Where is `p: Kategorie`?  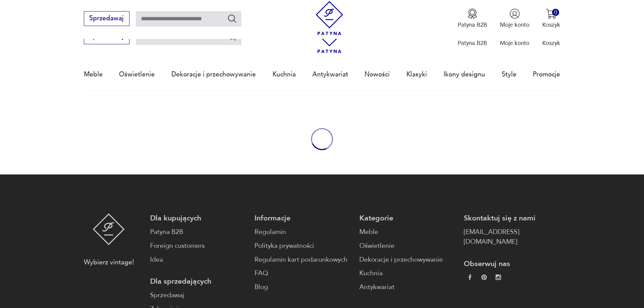
p: Kategorie is located at coordinates (407, 218).